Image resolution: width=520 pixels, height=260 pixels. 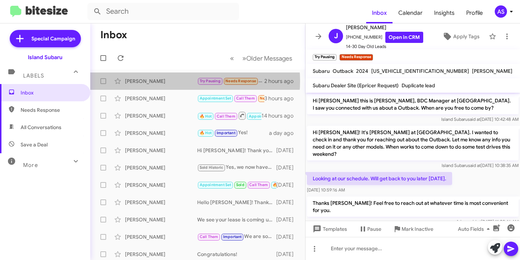 What do you see at coordinates (240, 185) in the screenshot?
I see `span: Sold` at bounding box center [240, 185].